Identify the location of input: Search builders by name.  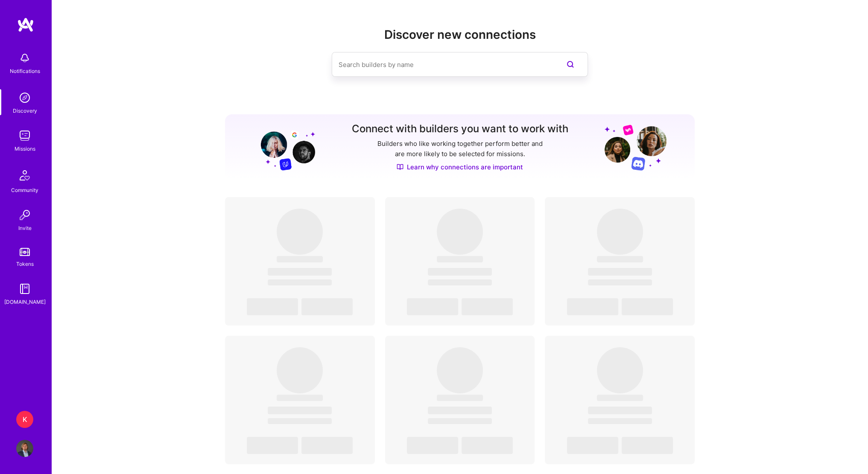
(443, 64).